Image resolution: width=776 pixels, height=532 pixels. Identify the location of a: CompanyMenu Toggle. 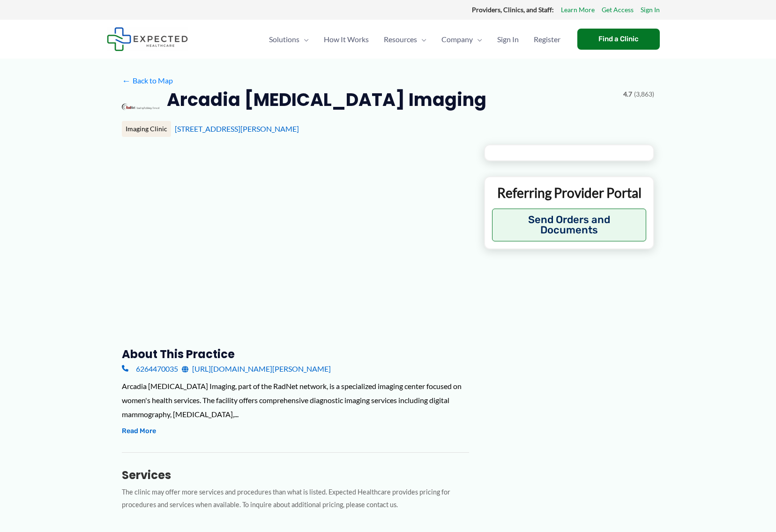
(462, 39).